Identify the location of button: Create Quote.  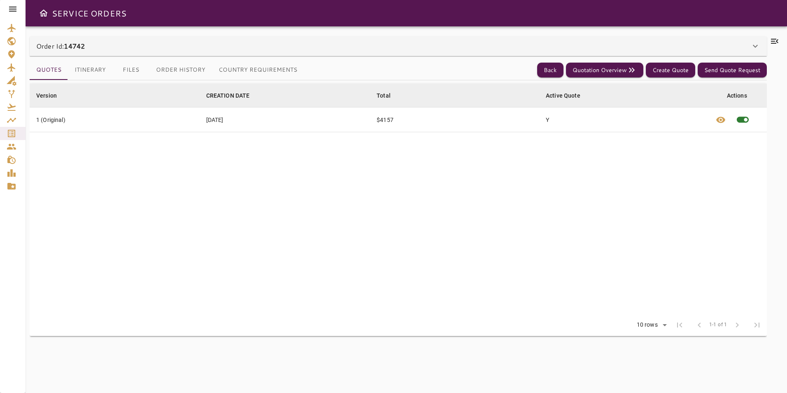
(671, 70).